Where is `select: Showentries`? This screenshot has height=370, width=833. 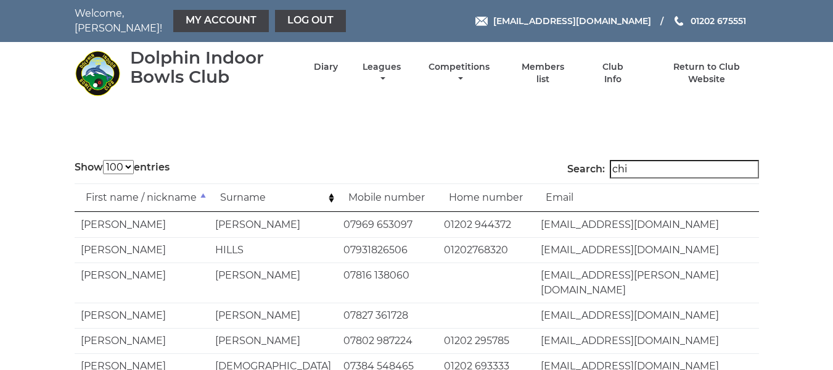
select: Showentries is located at coordinates (118, 167).